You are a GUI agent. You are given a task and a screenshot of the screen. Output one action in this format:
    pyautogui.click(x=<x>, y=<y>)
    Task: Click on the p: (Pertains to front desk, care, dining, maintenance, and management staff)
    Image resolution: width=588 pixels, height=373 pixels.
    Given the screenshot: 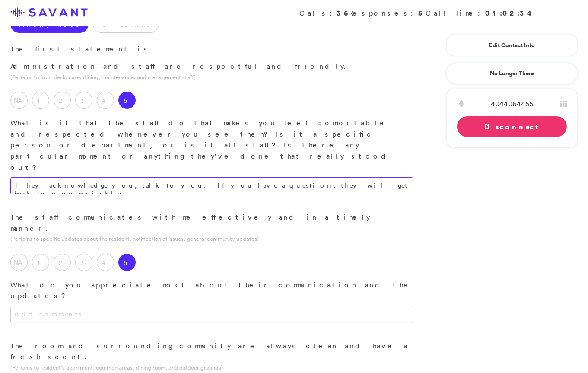 What is the action you would take?
    pyautogui.click(x=212, y=77)
    